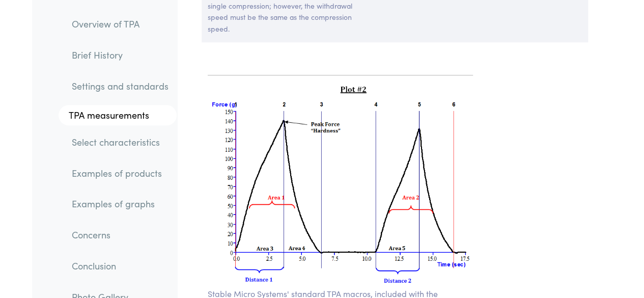 The height and width of the screenshot is (298, 644). I want to click on a: Overview of TPA, so click(120, 24).